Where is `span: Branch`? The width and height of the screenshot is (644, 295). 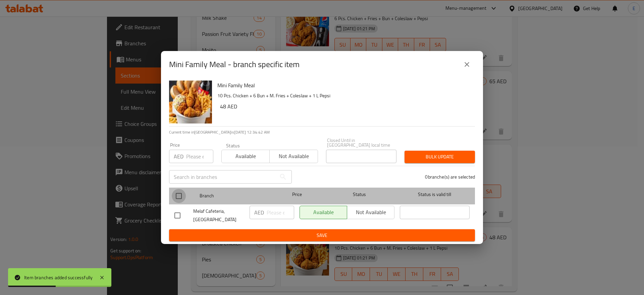
span: Branch is located at coordinates (235, 196).